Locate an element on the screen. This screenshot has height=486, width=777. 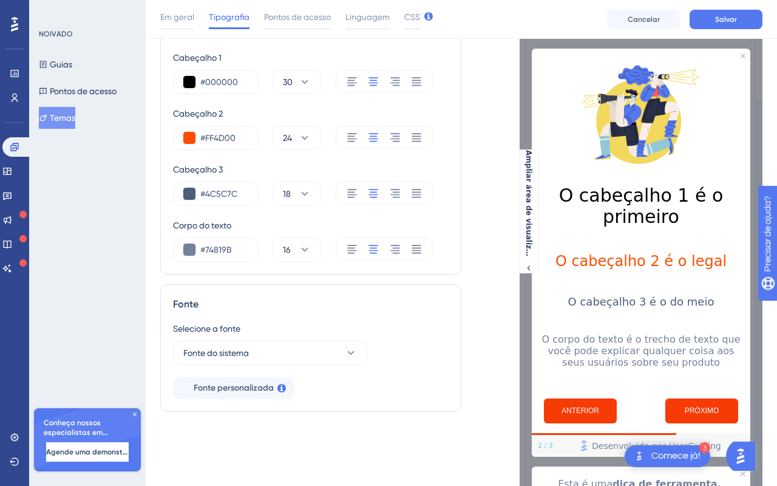
div: Rodapé is located at coordinates (641, 446).